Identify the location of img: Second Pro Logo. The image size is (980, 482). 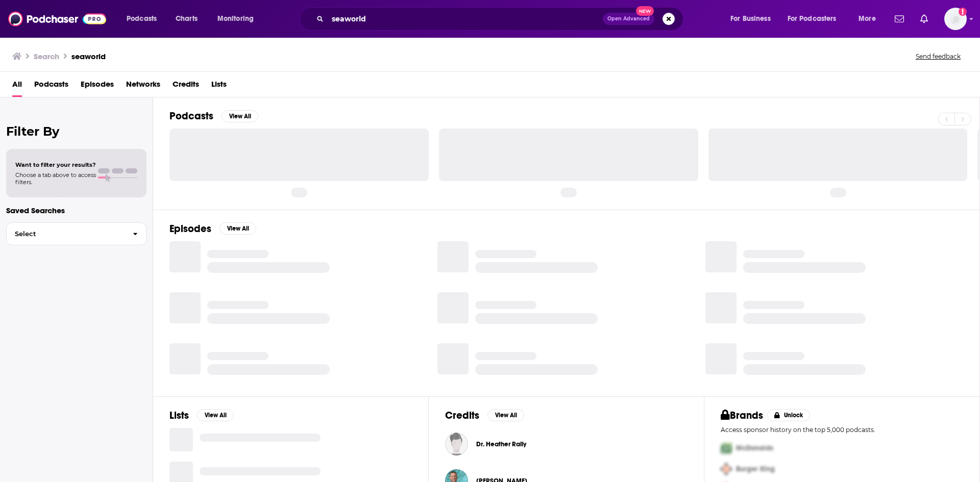
(727, 469).